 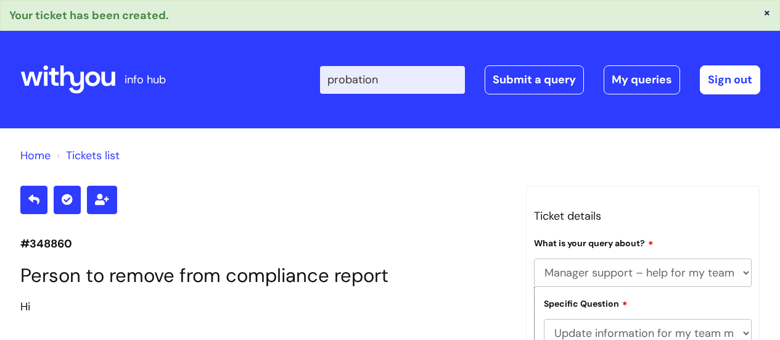 What do you see at coordinates (264, 275) in the screenshot?
I see `h1: Person to remove from compliance report` at bounding box center [264, 275].